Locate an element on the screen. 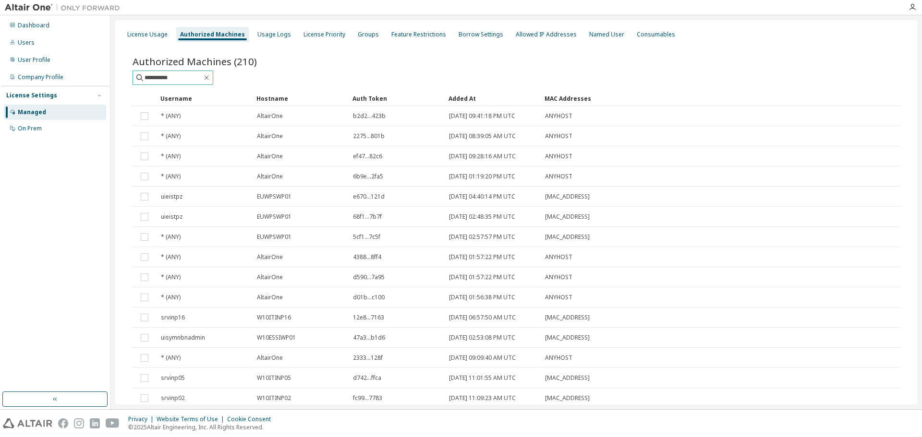 Image resolution: width=922 pixels, height=437 pixels. div: Privacy is located at coordinates (142, 420).